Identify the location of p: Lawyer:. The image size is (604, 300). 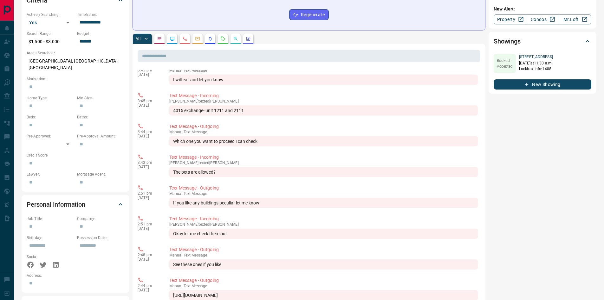
(50, 174).